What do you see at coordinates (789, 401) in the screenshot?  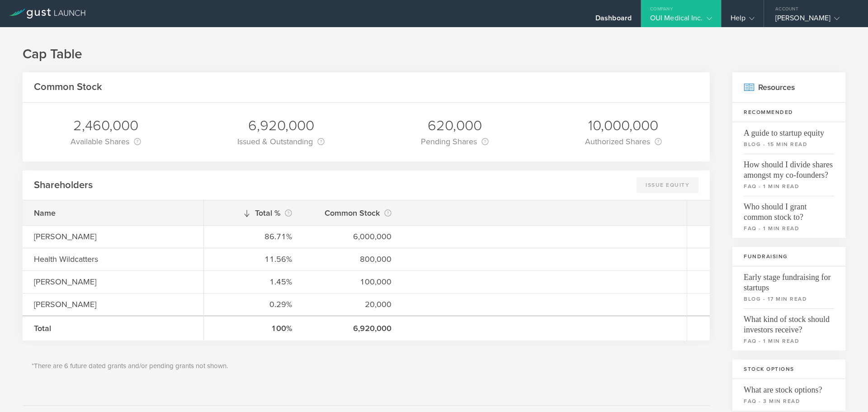 I see `small: faq - 3 min read` at bounding box center [789, 401].